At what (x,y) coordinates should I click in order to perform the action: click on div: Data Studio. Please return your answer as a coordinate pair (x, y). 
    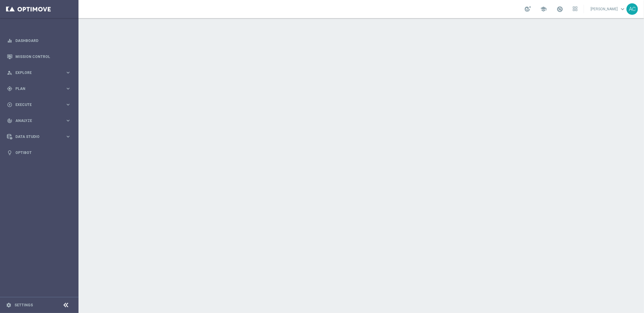
    Looking at the image, I should click on (36, 137).